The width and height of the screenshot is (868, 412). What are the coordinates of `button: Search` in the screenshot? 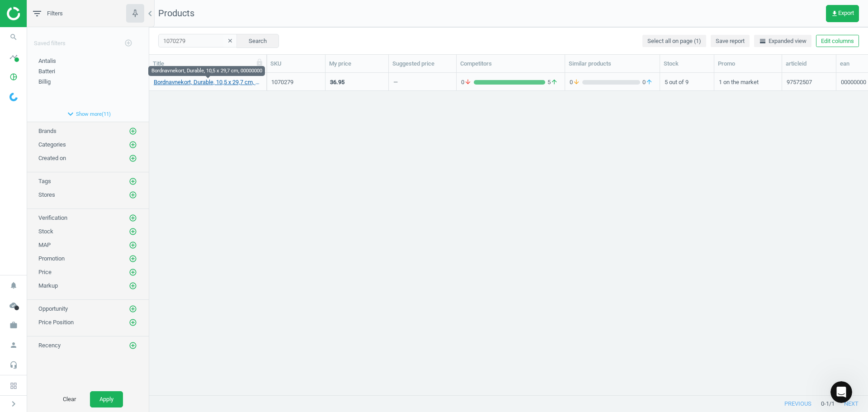 It's located at (258, 40).